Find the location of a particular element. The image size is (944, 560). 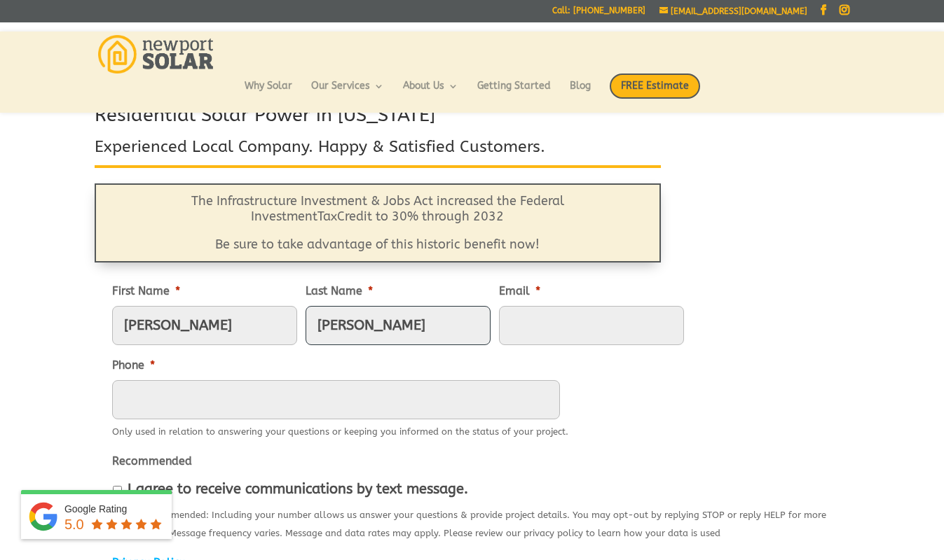

img: Newport Solar | Solar Energy Optimized. is located at coordinates (155, 54).